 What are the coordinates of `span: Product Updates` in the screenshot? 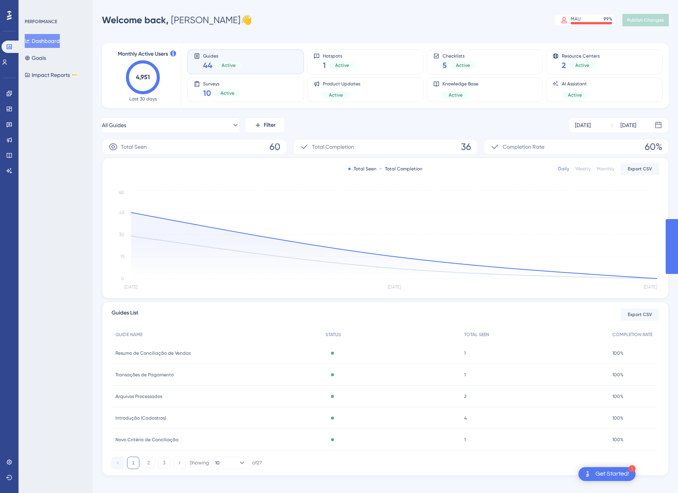 It's located at (341, 84).